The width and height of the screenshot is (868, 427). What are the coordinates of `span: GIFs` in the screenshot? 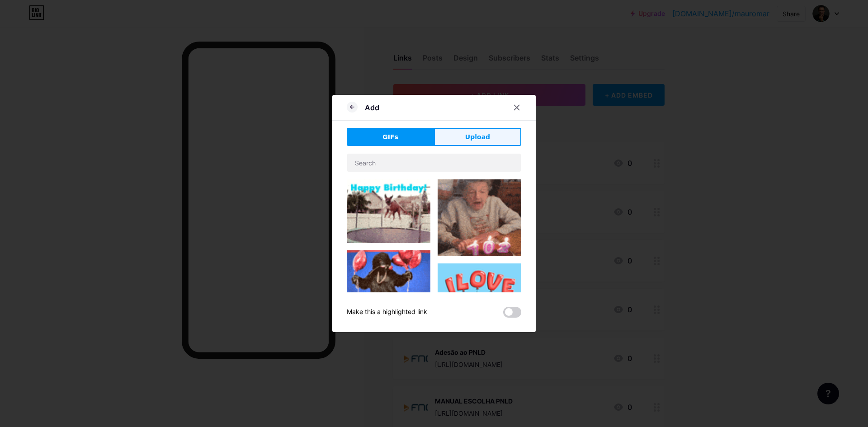 It's located at (390, 137).